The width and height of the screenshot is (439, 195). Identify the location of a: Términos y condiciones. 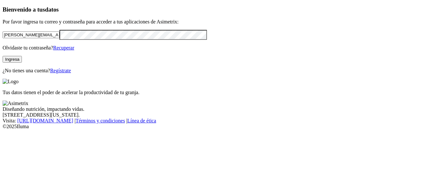
(100, 121).